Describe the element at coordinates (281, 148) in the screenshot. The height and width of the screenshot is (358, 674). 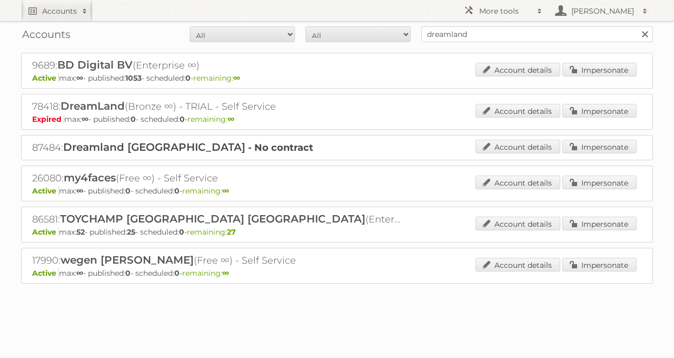
I see `strong: - No contract` at that location.